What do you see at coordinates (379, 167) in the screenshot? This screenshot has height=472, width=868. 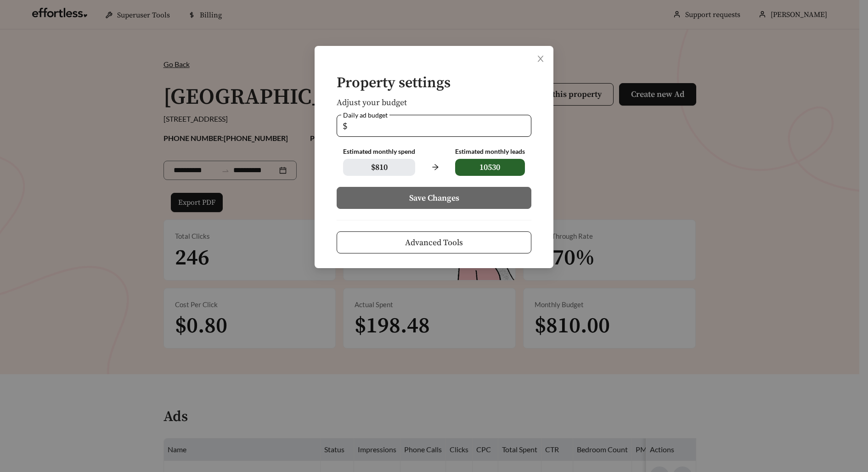 I see `span: $ 810` at bounding box center [379, 167].